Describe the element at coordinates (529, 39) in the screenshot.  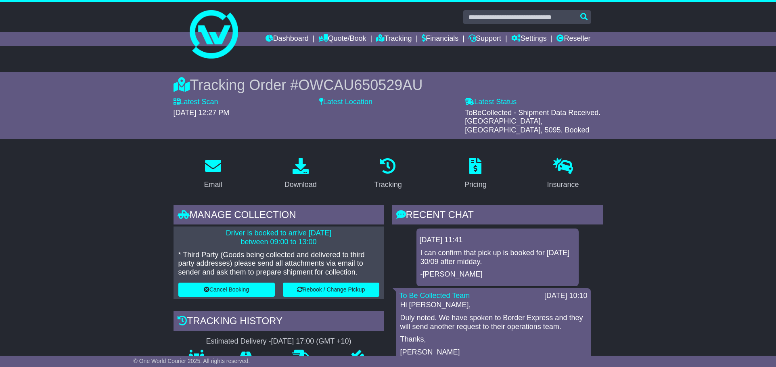
I see `a: Settings` at that location.